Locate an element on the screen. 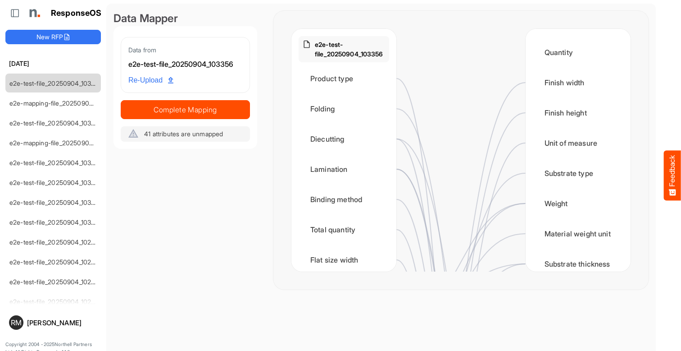 The height and width of the screenshot is (351, 681). div: Lamination is located at coordinates (344, 169).